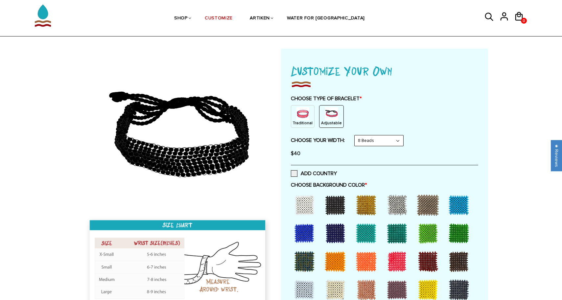 This screenshot has height=300, width=562. What do you see at coordinates (318, 140) in the screenshot?
I see `label: CHOOSE YOUR WIDTH:` at bounding box center [318, 140].